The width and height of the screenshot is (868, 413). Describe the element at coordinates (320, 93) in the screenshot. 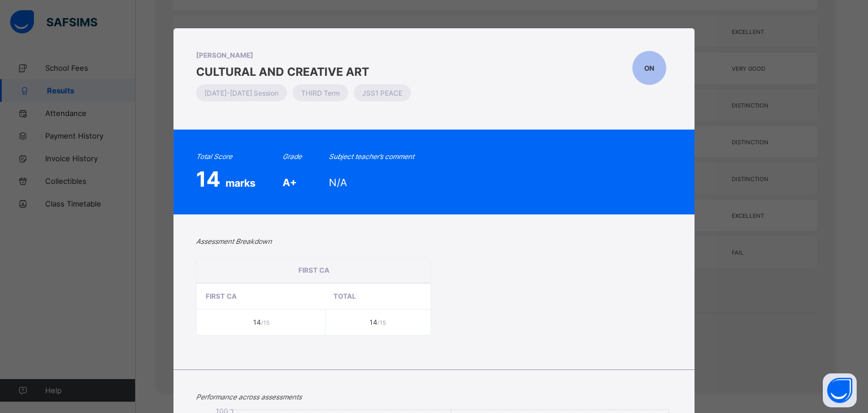

I see `span: THIRD Term` at that location.